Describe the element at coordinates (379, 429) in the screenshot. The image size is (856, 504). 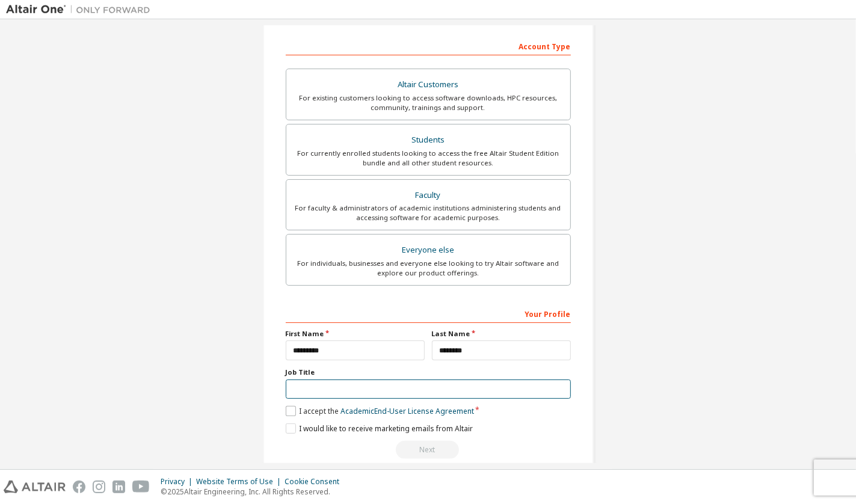
I see `label: I would like to receive marketing emails from Altair` at that location.